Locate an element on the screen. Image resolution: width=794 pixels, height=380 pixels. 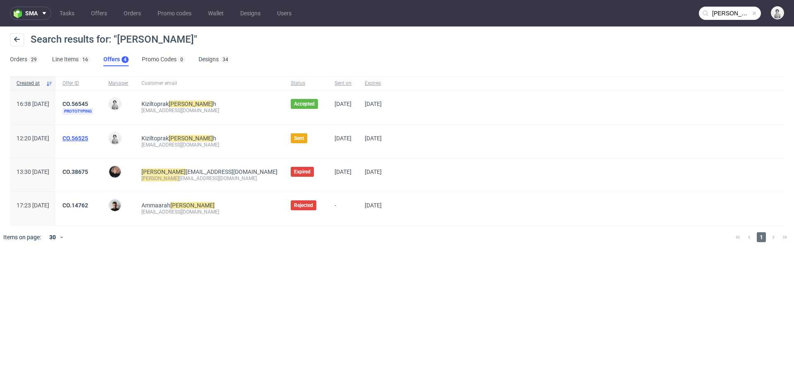
div: 29 is located at coordinates (34, 60).